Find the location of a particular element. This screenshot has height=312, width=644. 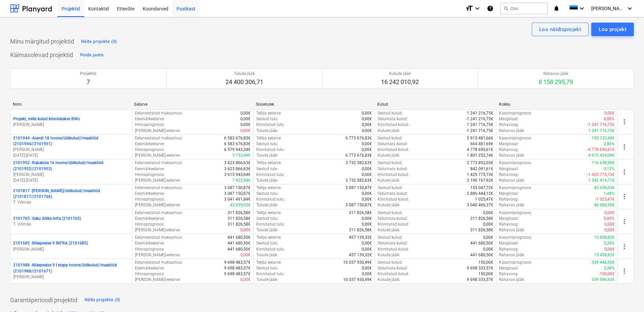

p: Minu märgitud projektid is located at coordinates (42, 41).